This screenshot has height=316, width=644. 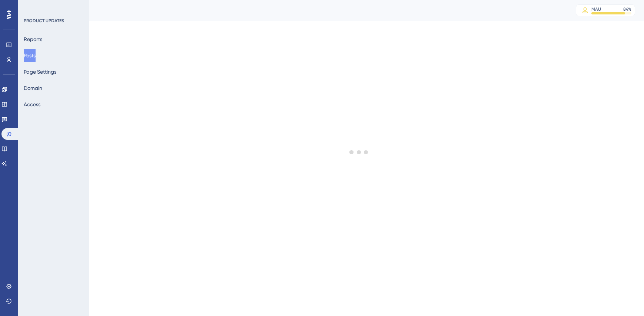 What do you see at coordinates (30, 56) in the screenshot?
I see `button: Posts` at bounding box center [30, 56].